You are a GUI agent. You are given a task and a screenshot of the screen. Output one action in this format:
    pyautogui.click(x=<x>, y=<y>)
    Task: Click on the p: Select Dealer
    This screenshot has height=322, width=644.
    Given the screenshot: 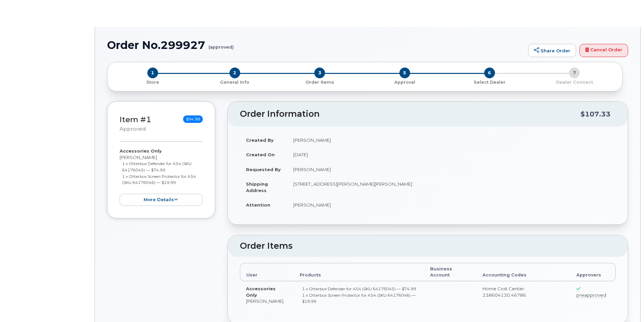 What is the action you would take?
    pyautogui.click(x=489, y=82)
    